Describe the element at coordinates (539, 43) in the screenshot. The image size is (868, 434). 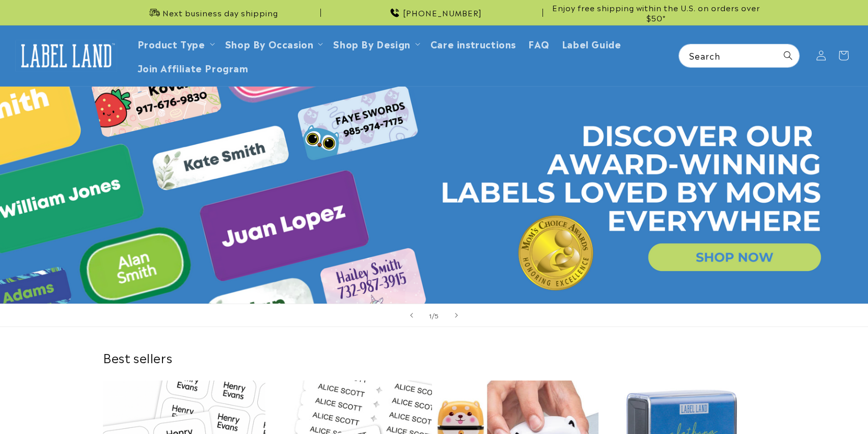
I see `span: FAQ` at that location.